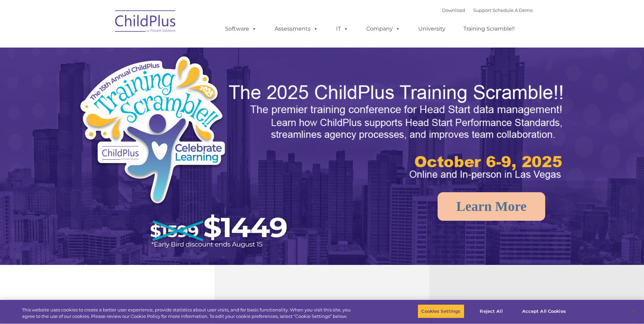 The image size is (644, 324). I want to click on button: Cookies Settings, so click(441, 312).